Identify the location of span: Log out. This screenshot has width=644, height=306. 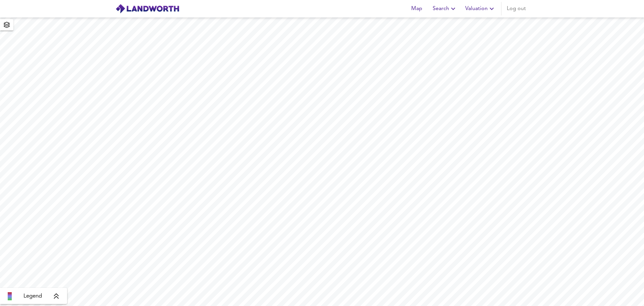
(516, 9).